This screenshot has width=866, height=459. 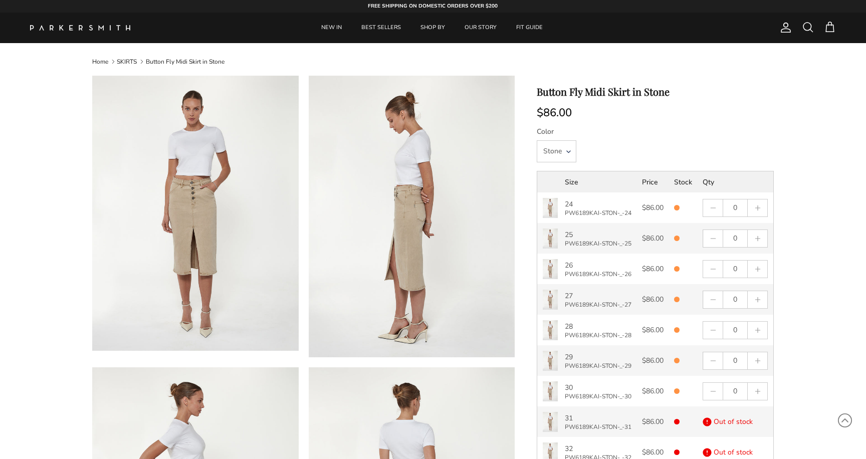 What do you see at coordinates (381, 28) in the screenshot?
I see `a: BEST SELLERS` at bounding box center [381, 28].